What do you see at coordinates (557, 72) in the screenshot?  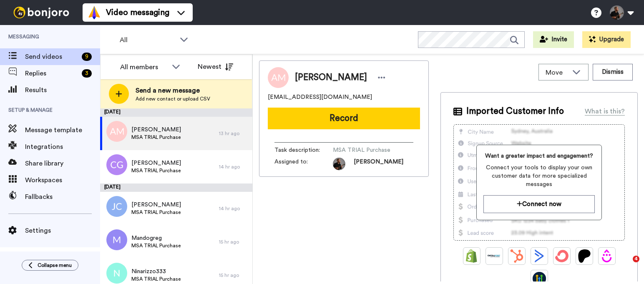 I see `span: Move` at bounding box center [557, 72].